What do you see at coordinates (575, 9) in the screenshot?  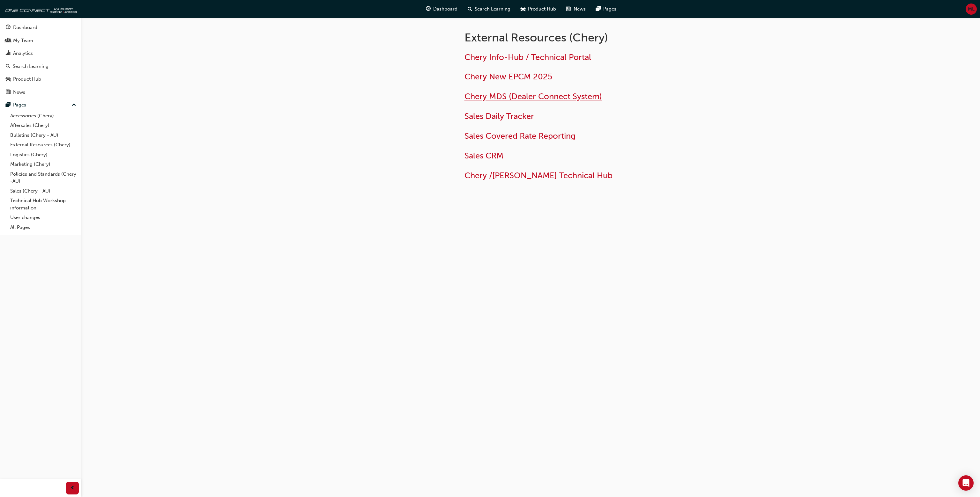 I see `a: news-iconNews` at bounding box center [575, 9].